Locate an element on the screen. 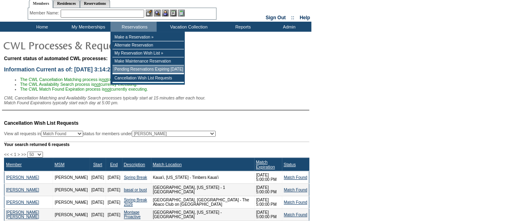 This screenshot has width=508, height=221. div: View all requests in status for members under is located at coordinates (110, 134).